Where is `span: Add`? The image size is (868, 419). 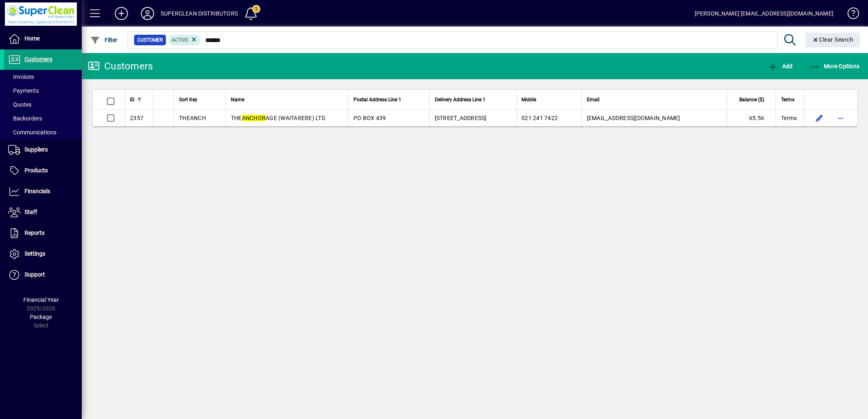 span: Add is located at coordinates (780, 66).